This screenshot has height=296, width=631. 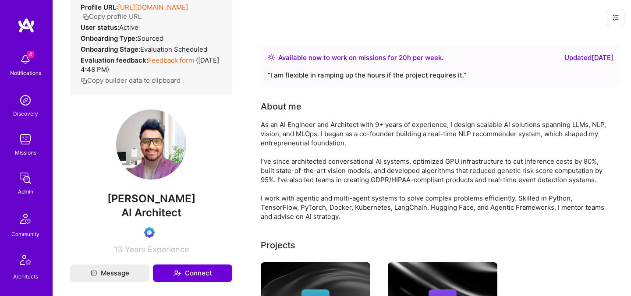 I want to click on img: Architects, so click(x=25, y=262).